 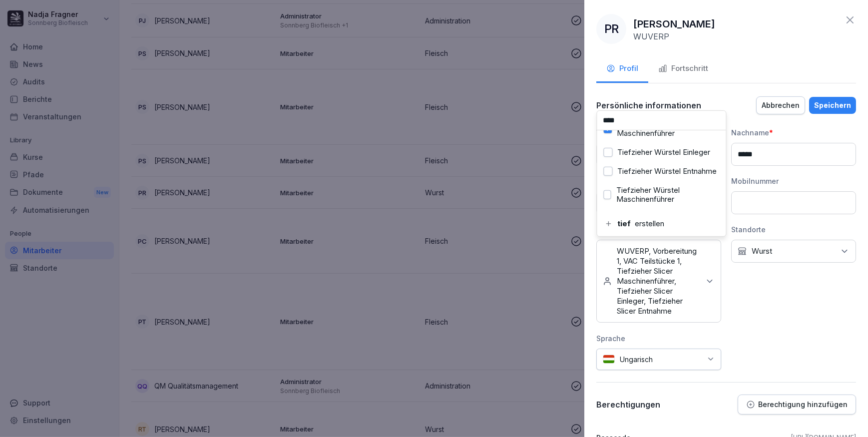 I want to click on div: erstellen, so click(x=662, y=224).